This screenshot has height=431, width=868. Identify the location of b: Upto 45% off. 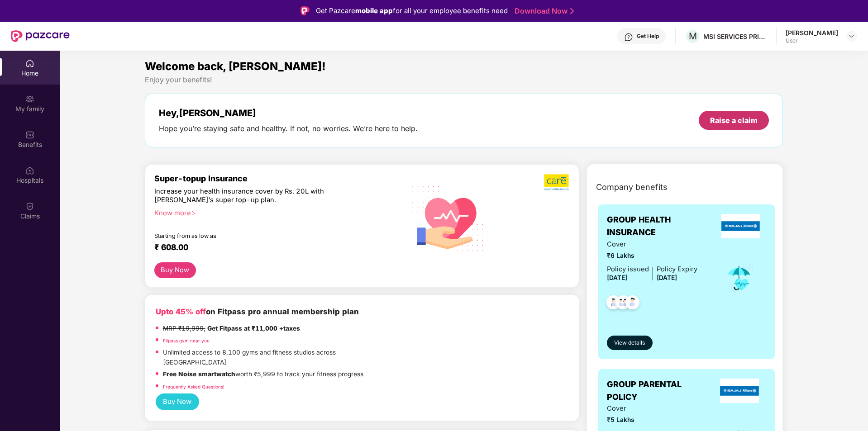
(180, 311).